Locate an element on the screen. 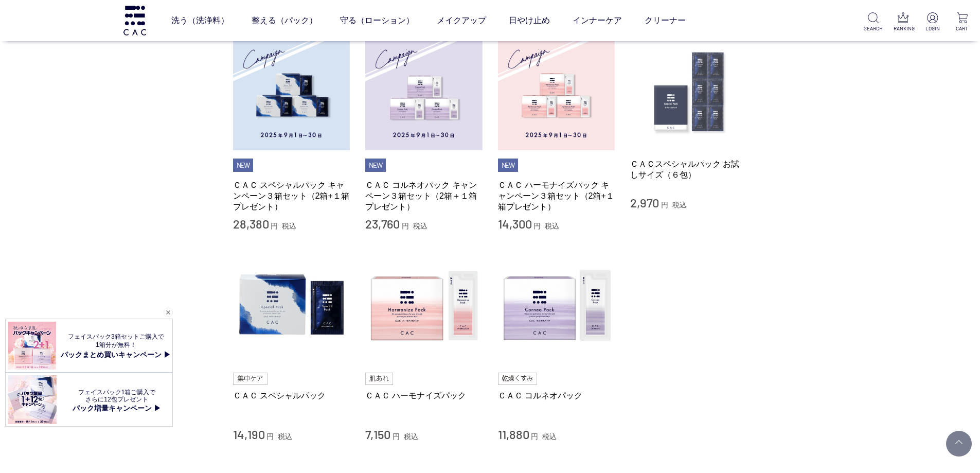 This screenshot has height=473, width=980. a: インナーケア is located at coordinates (597, 20).